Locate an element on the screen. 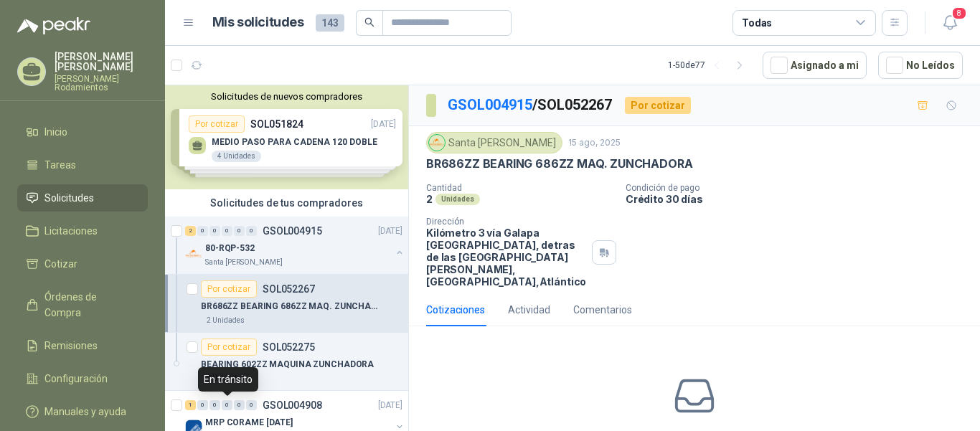  a: Inicio is located at coordinates (83, 132).